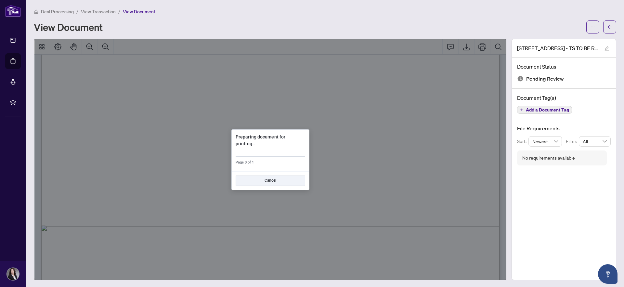 This screenshot has width=624, height=287. I want to click on span: edit, so click(607, 48).